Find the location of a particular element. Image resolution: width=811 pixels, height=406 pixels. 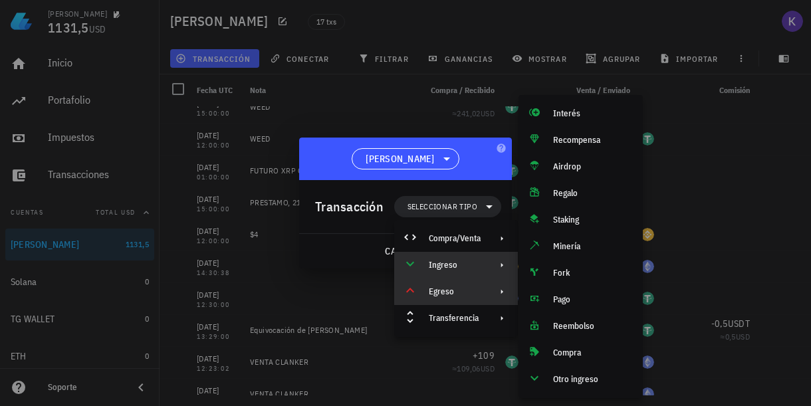

span: cancelar is located at coordinates (409, 251).